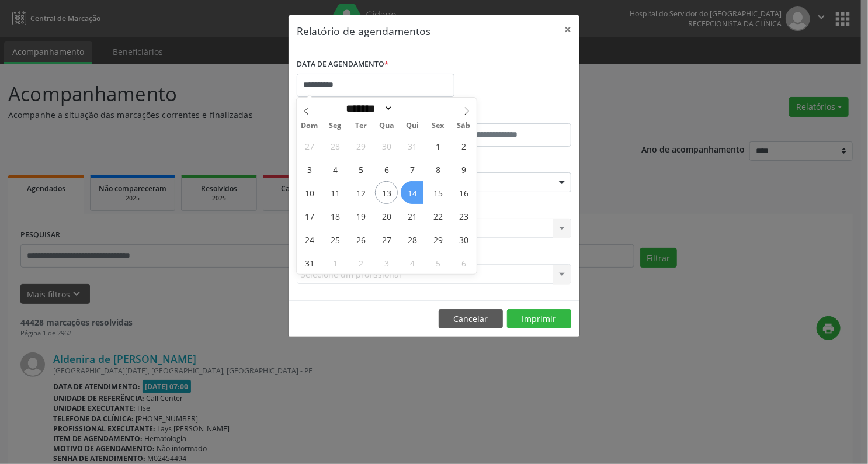 The image size is (868, 464). Describe the element at coordinates (309, 169) in the screenshot. I see `span: Agosto 3, 2025` at that location.